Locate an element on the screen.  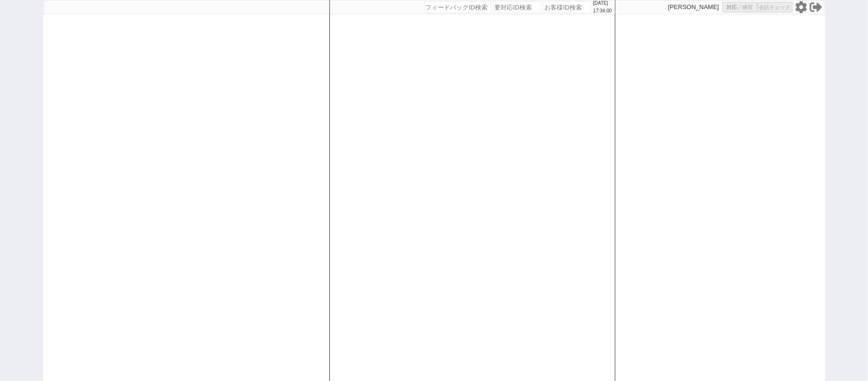
p: 17:34:00 is located at coordinates (603, 11).